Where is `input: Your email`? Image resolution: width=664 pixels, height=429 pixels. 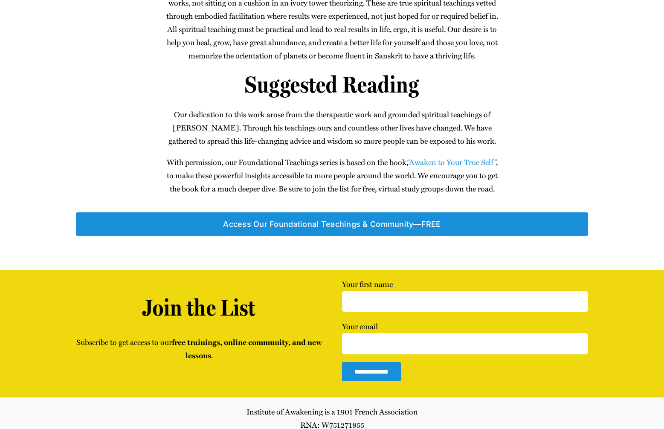
input: Your email is located at coordinates (465, 344).